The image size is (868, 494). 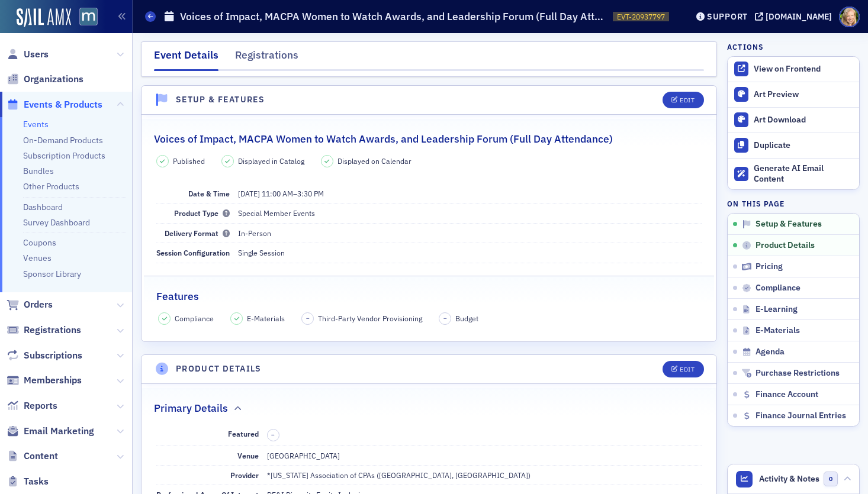 I want to click on a: Other Products, so click(x=51, y=186).